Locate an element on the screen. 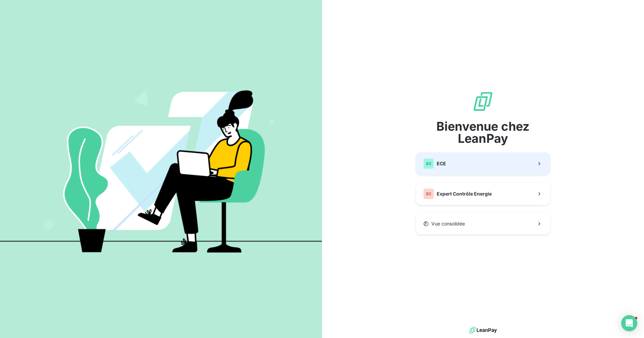  span: Vue consolidée is located at coordinates (448, 223).